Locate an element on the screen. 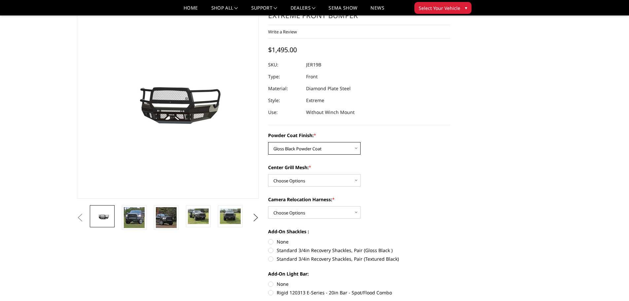 The height and width of the screenshot is (301, 629). label: Rigid 120313 E-Series - 20in Bar - Spot/Flood Combo is located at coordinates (359, 292).